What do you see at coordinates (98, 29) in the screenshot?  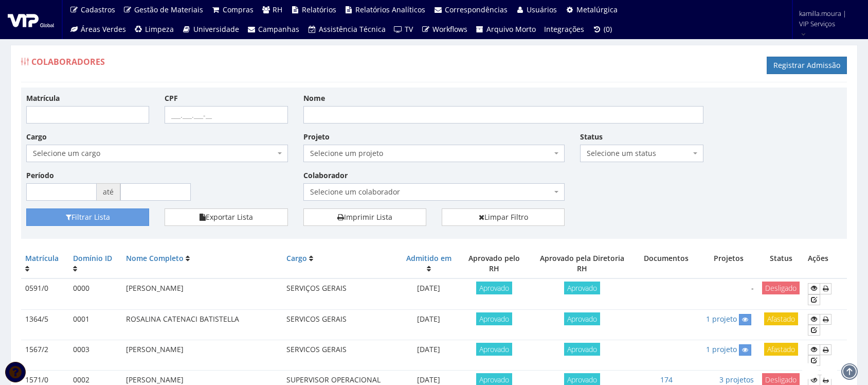 I see `a: Áreas Verdes` at bounding box center [98, 29].